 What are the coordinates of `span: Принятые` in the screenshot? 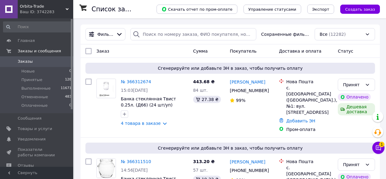 It's located at (32, 80).